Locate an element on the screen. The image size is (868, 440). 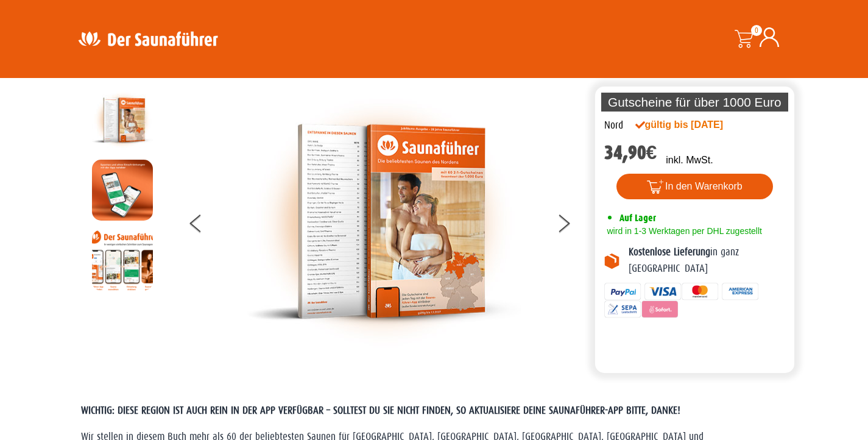
p: Gutscheine für über 1000 Euro is located at coordinates (695, 102).